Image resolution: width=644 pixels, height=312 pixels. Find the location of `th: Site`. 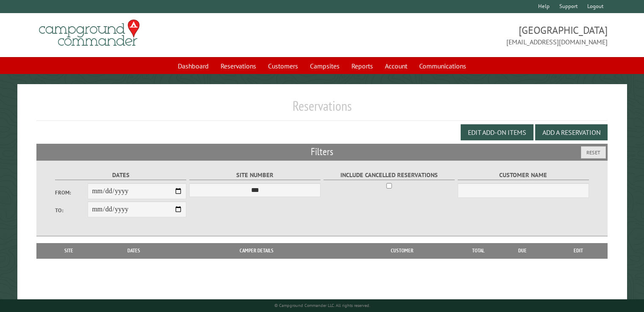

th: Site is located at coordinates (69, 251).